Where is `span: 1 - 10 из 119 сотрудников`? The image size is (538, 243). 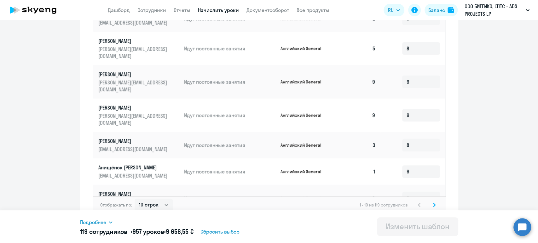 span: 1 - 10 из 119 сотрудников is located at coordinates (384, 205).